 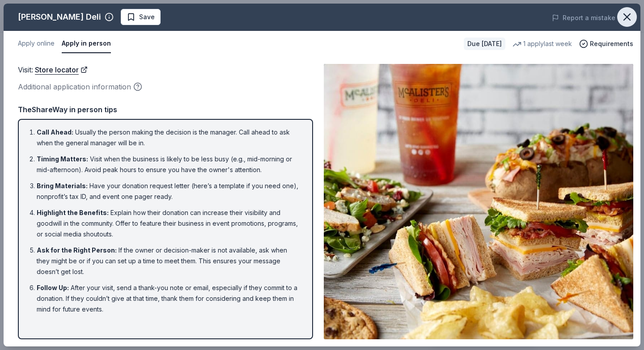 I want to click on li: Have your donation request letter (here’s a template if you need one), nonprofit’s tax ID, and ev..., so click(x=168, y=191).